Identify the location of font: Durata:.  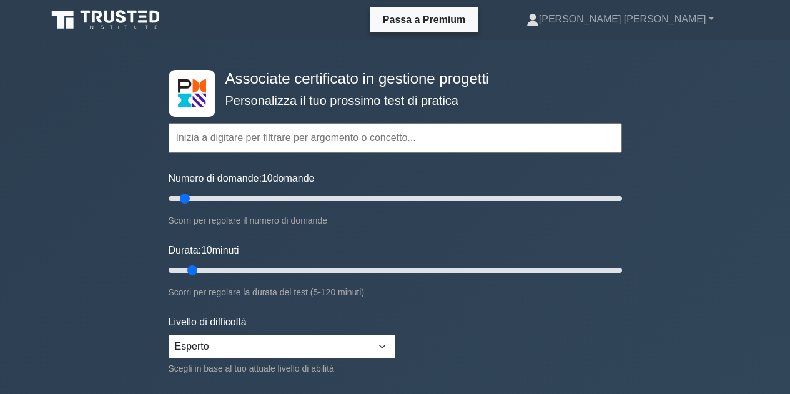
(185, 250).